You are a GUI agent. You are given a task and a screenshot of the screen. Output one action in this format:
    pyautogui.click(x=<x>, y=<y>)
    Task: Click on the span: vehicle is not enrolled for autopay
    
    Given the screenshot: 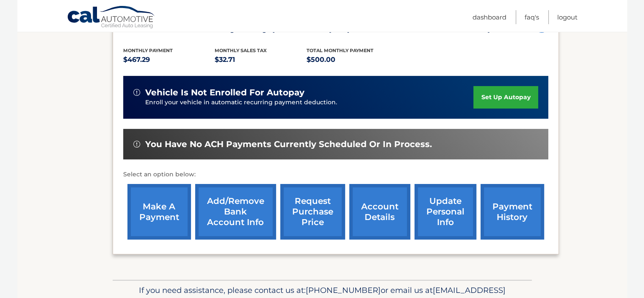 What is the action you would take?
    pyautogui.click(x=225, y=92)
    